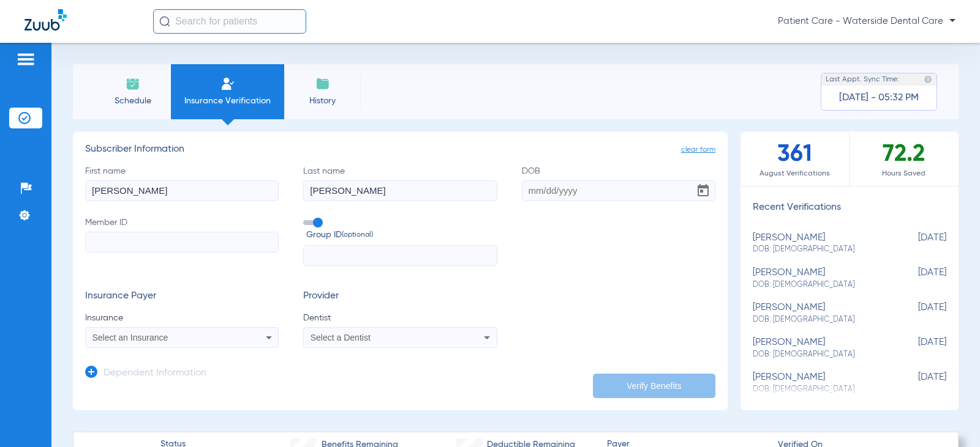  Describe the element at coordinates (400, 191) in the screenshot. I see `input: Last name` at that location.